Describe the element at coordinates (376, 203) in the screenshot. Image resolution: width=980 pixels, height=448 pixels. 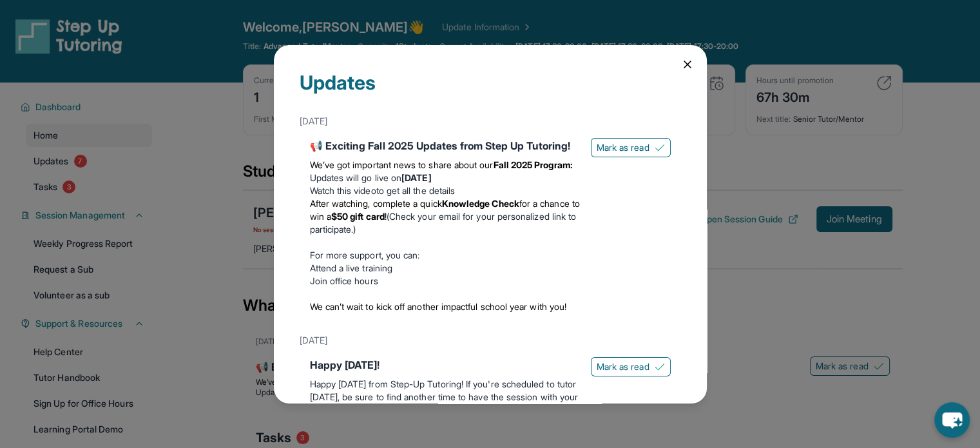
I see `span: After watching, complete a quick` at that location.